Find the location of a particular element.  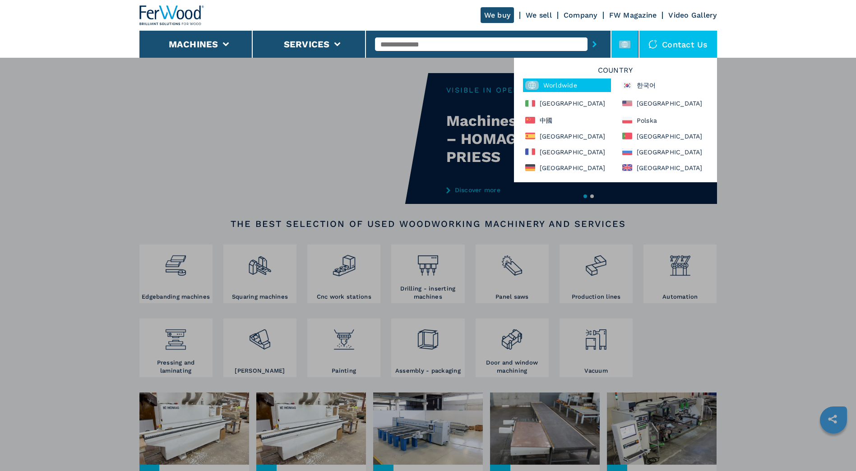

div: 한국어 is located at coordinates (664, 85).